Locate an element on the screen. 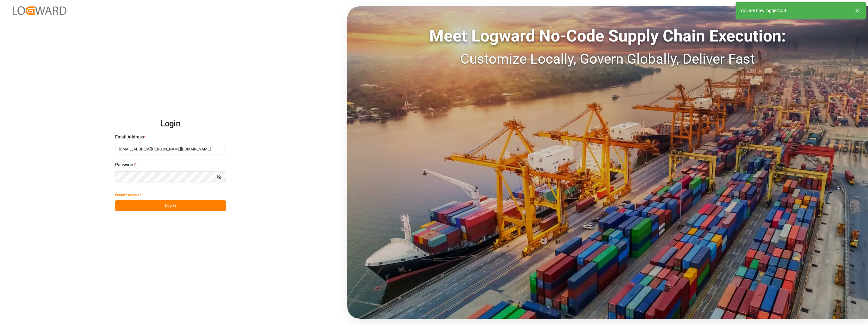  div: Customize Locally, Govern Globally, Deliver Fast is located at coordinates (608, 58).